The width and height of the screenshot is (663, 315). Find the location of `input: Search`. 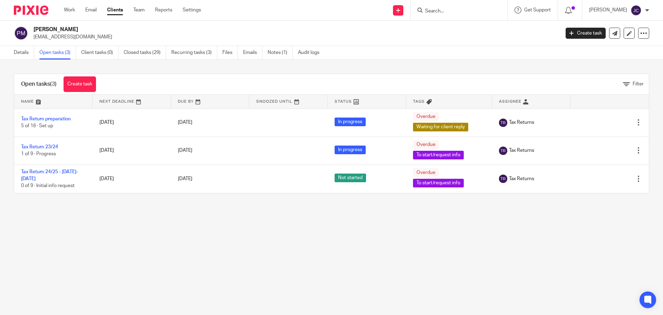

input: Search is located at coordinates (456, 11).